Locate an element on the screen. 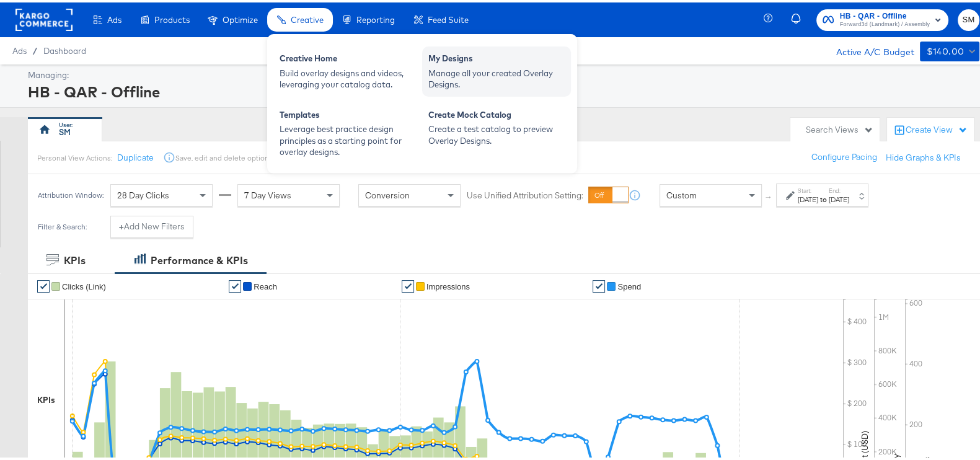 This screenshot has width=980, height=460. strong: to is located at coordinates (824, 196).